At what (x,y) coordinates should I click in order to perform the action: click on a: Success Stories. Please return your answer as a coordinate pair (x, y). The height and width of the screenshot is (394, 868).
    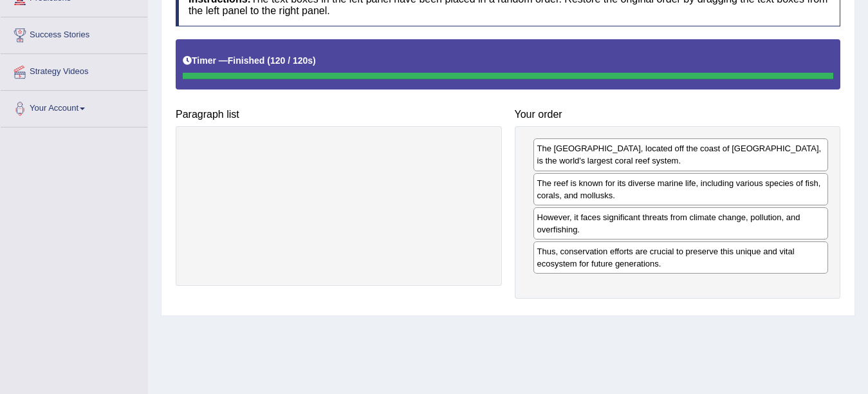
    Looking at the image, I should click on (74, 33).